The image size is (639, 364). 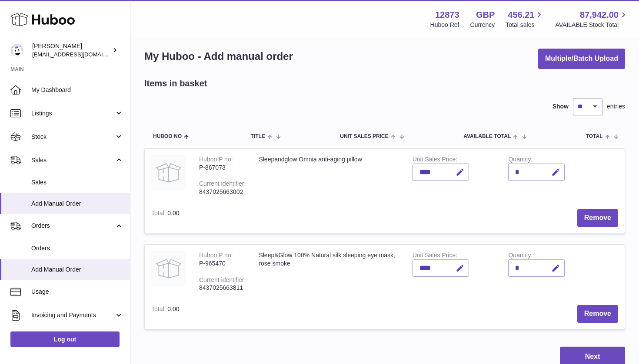 I want to click on span: AVAILABLE Stock Total, so click(x=592, y=24).